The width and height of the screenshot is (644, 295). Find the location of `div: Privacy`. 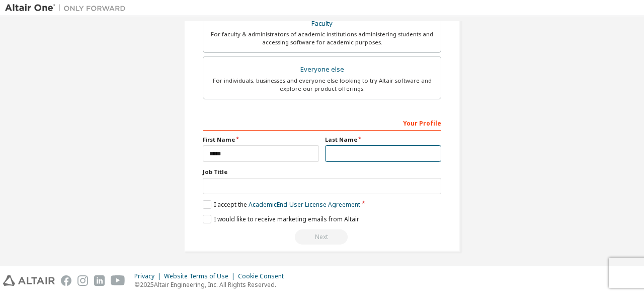

div: Privacy is located at coordinates (149, 276).